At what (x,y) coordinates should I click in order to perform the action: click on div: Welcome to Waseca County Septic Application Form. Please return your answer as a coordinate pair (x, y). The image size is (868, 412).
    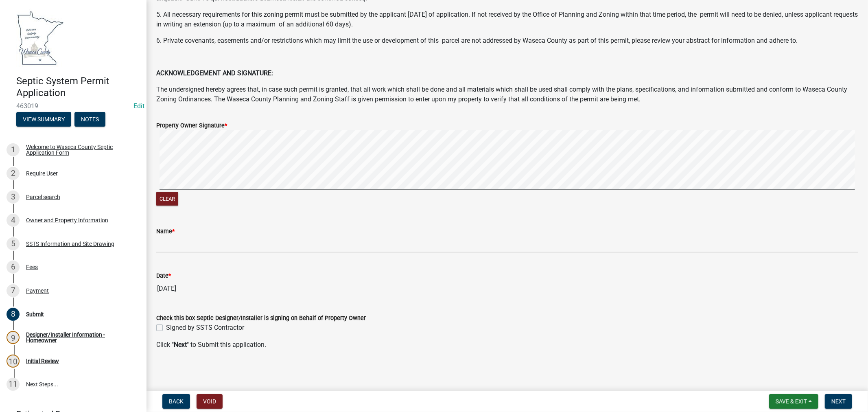
    Looking at the image, I should click on (80, 150).